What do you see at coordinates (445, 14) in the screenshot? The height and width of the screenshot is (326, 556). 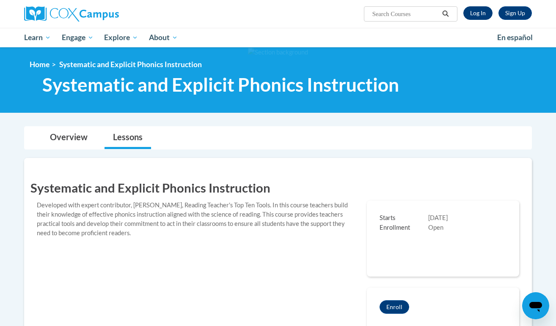 I see `button: Search` at bounding box center [445, 14].